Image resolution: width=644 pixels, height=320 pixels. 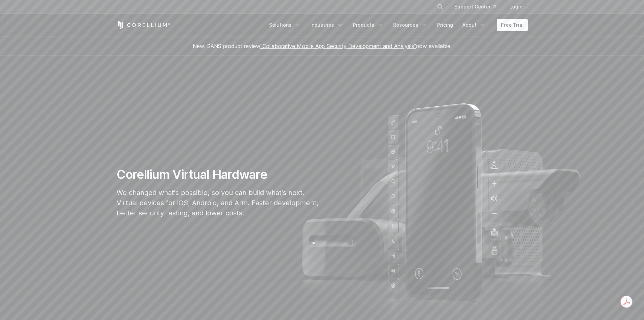 What do you see at coordinates (218, 174) in the screenshot?
I see `h1: Corellium Virtual Hardware` at bounding box center [218, 174].